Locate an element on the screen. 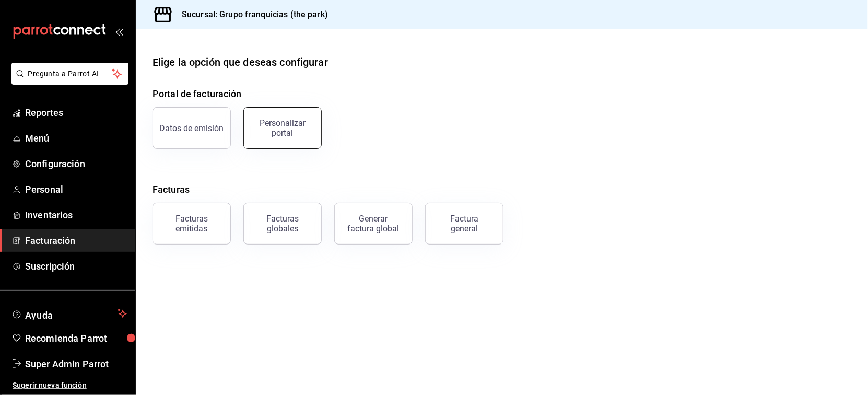  span: Facturación is located at coordinates (76, 240).